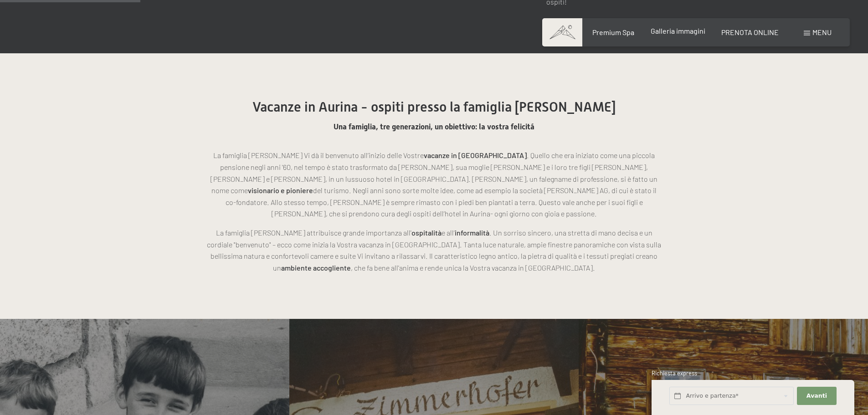 The image size is (868, 415). I want to click on span: Menu, so click(821, 32).